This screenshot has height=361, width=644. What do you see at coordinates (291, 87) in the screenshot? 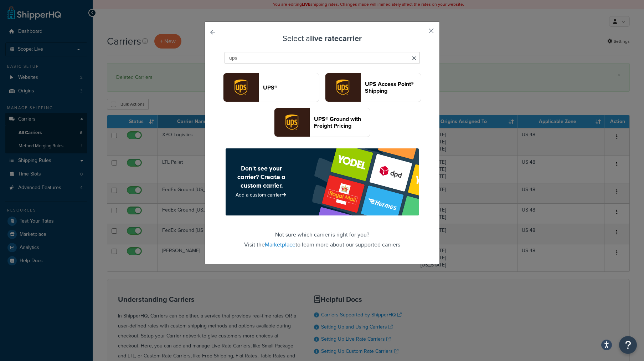
I see `header: UPS®` at bounding box center [291, 87].